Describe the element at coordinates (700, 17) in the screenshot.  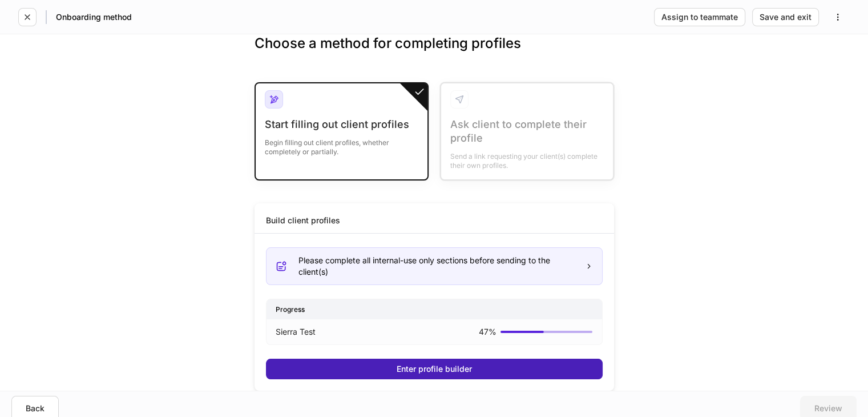
I see `button: Assign to teammate` at that location.